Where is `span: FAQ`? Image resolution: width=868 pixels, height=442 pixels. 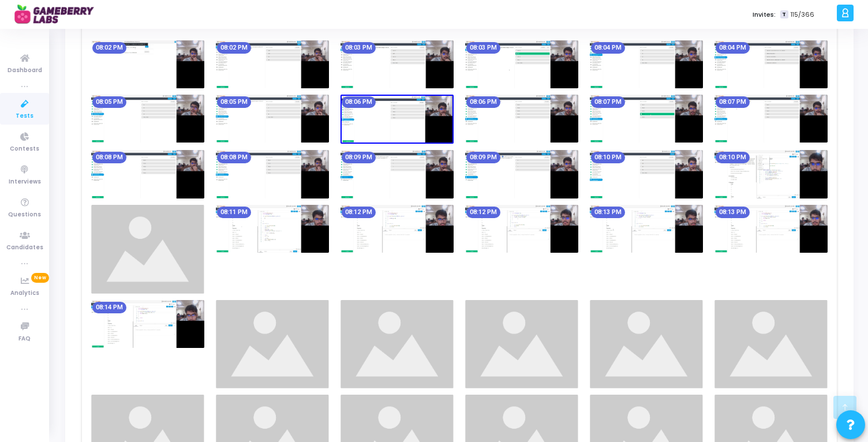
span: FAQ is located at coordinates (24, 339).